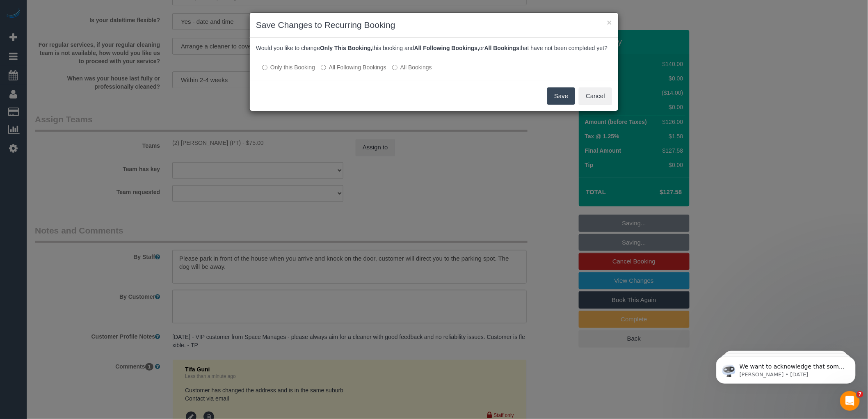  What do you see at coordinates (323, 67) in the screenshot?
I see `input: All Following Bookings` at bounding box center [323, 67].